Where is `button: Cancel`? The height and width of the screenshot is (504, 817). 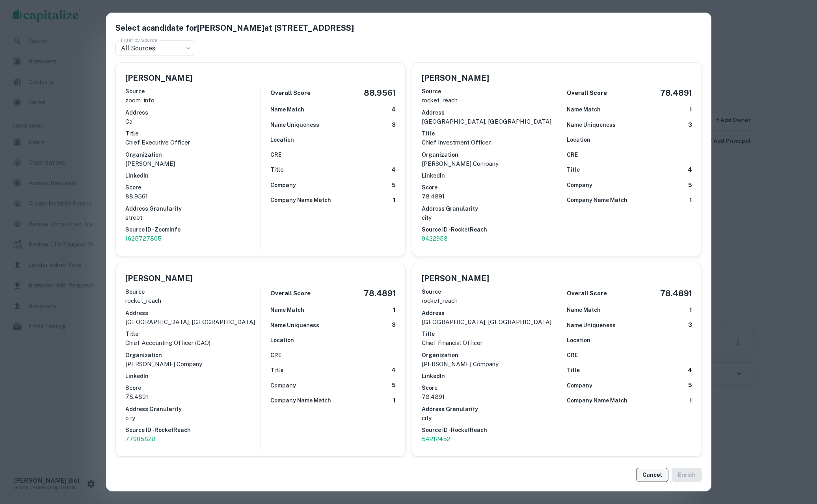 button: Cancel is located at coordinates (652, 475).